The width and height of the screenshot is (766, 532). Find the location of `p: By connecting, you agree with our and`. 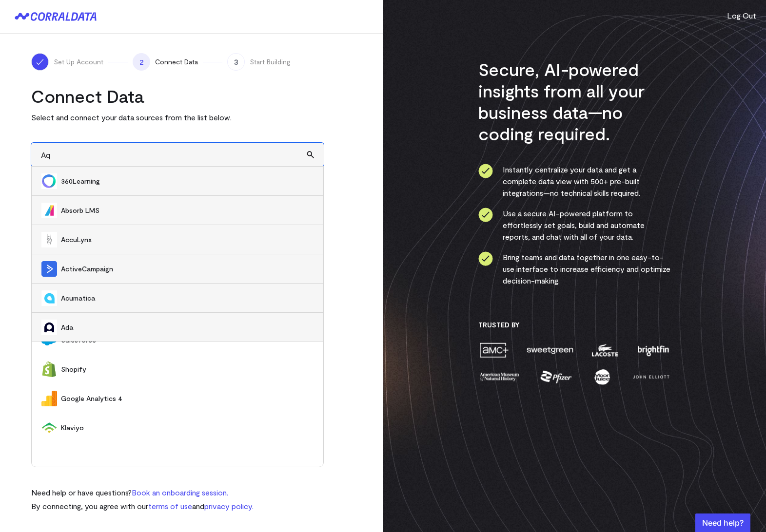

p: By connecting, you agree with our and is located at coordinates (143, 506).